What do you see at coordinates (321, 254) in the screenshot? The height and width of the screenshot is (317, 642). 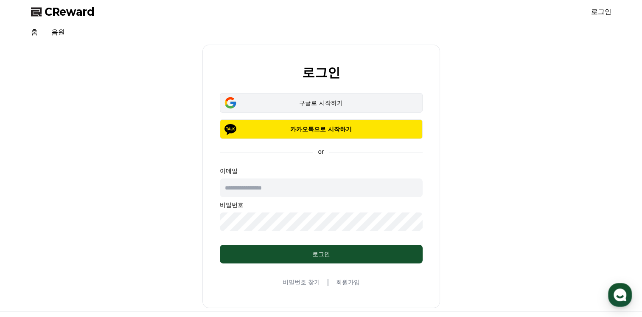 I see `button: 로그인` at bounding box center [321, 254].